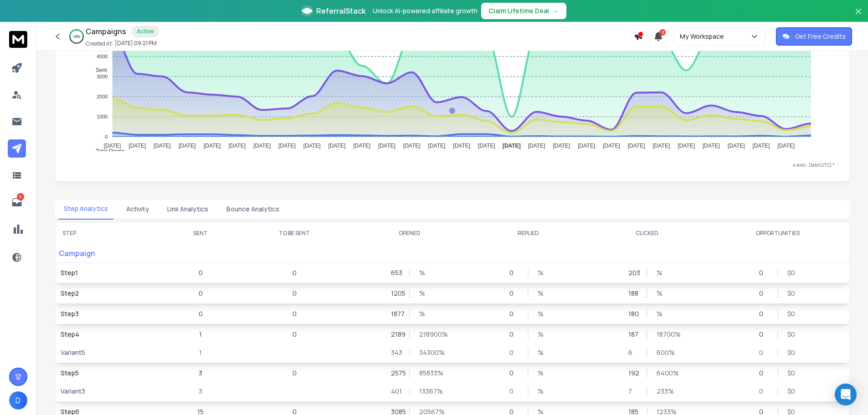 The height and width of the screenshot is (415, 868). I want to click on a: 6, so click(17, 202).